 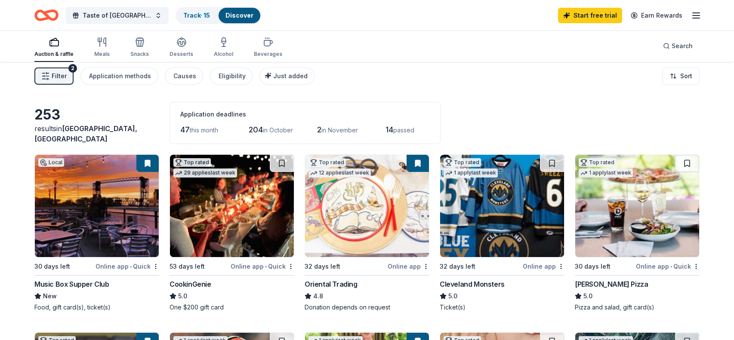 What do you see at coordinates (59, 76) in the screenshot?
I see `span: Filter` at bounding box center [59, 76].